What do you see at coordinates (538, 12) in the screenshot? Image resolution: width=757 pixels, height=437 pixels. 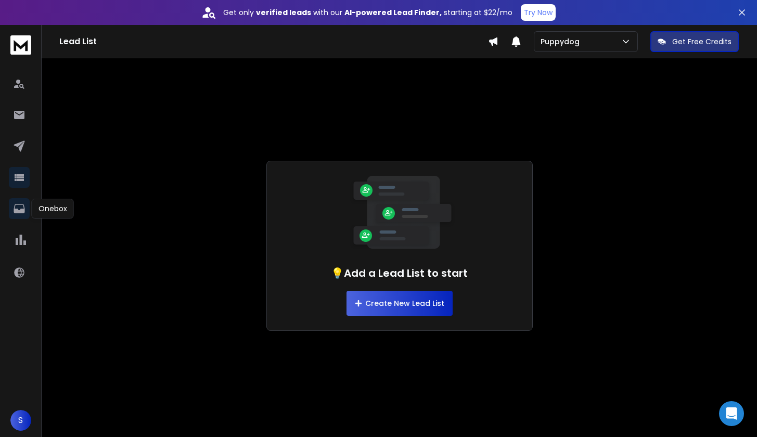 I see `p: Try Now` at bounding box center [538, 12].